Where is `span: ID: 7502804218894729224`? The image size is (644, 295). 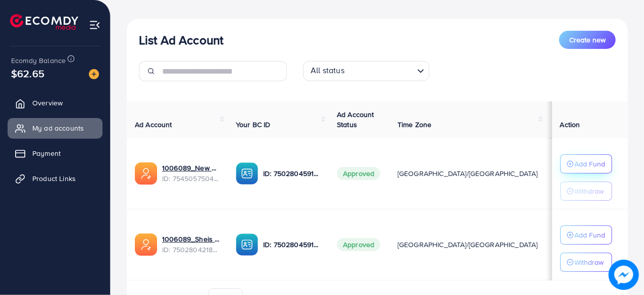 span: ID: 7502804218894729224 is located at coordinates (191, 249).